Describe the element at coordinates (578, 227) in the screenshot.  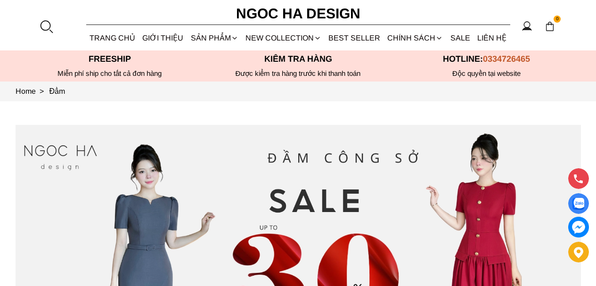
I see `a: messenger` at that location.